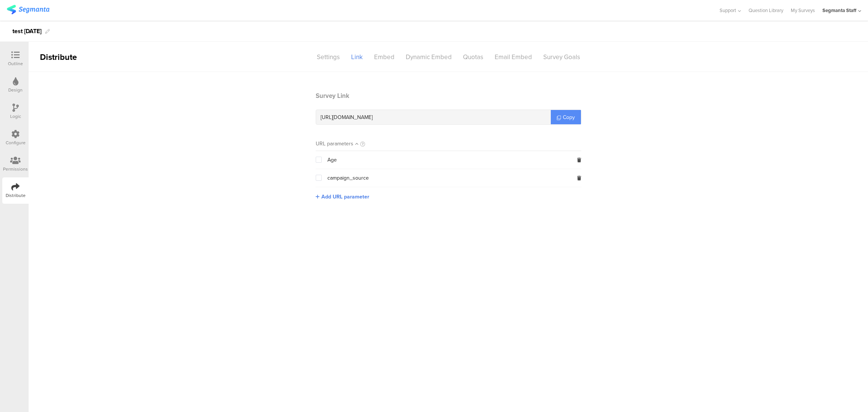  What do you see at coordinates (839, 10) in the screenshot?
I see `div: Segmanta Staff` at bounding box center [839, 10].